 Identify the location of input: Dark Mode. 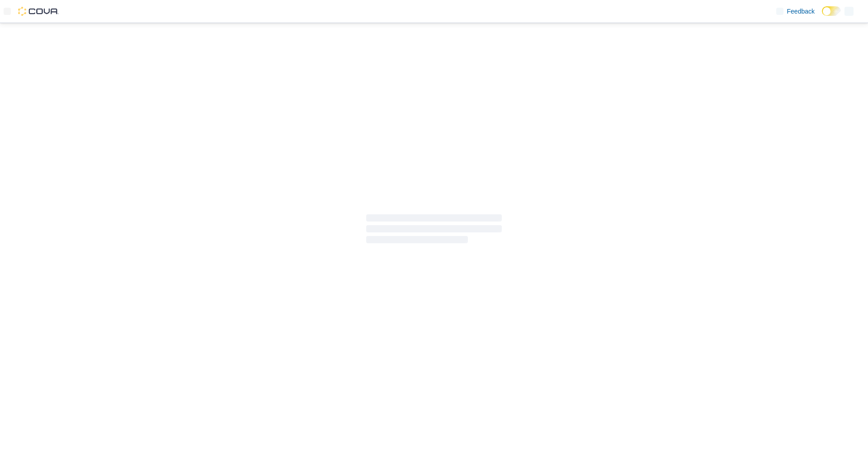
(831, 11).